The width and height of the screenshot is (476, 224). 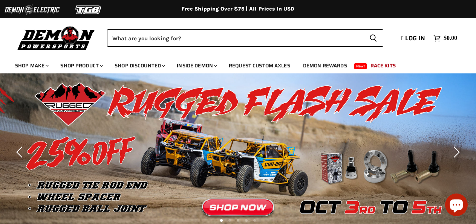 I want to click on inbox-online-store-chat: Shopify online store chat, so click(x=456, y=206).